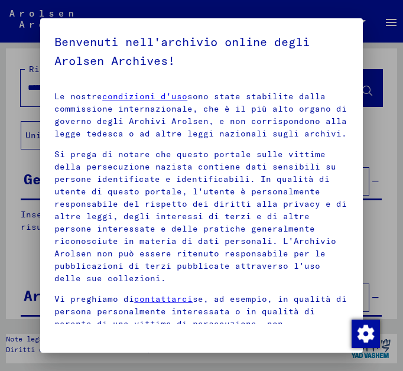 This screenshot has width=403, height=371. Describe the element at coordinates (366, 334) in the screenshot. I see `img: Modifica consenso` at that location.